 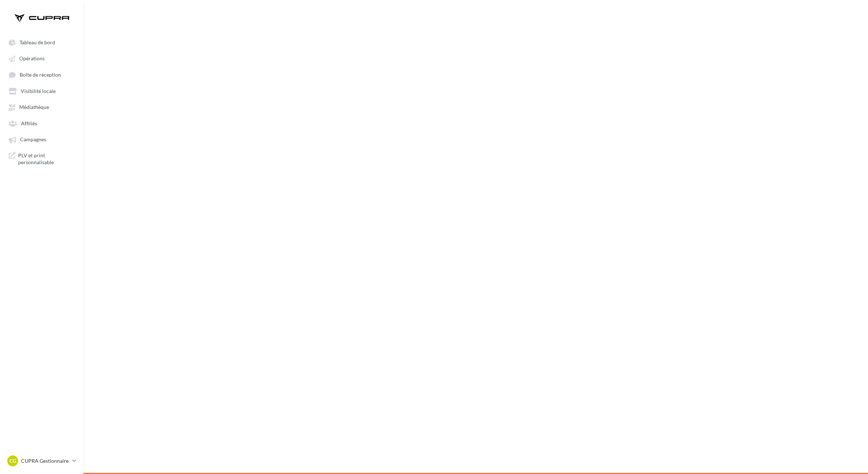 What do you see at coordinates (13, 461) in the screenshot?
I see `span: CG` at bounding box center [13, 461].